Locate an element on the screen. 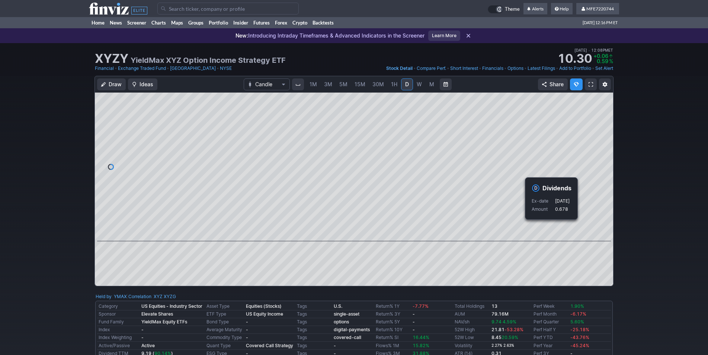  b: options is located at coordinates (341, 322).